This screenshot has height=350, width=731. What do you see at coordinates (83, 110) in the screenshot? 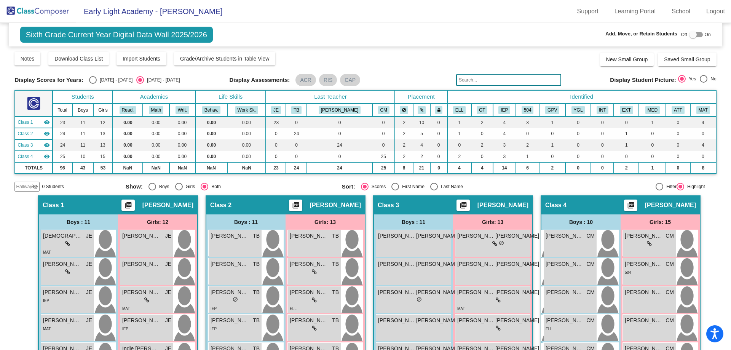
I see `th: Boys` at bounding box center [83, 110].